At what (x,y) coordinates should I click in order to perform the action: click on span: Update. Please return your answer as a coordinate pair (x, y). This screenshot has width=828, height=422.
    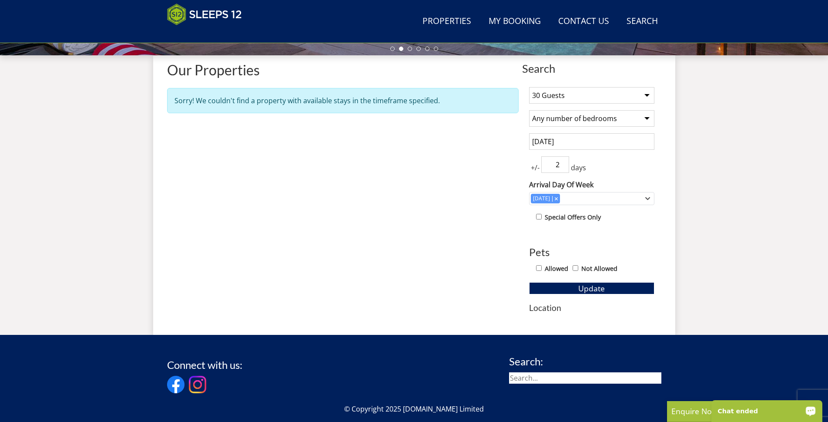
    Looking at the image, I should click on (591, 288).